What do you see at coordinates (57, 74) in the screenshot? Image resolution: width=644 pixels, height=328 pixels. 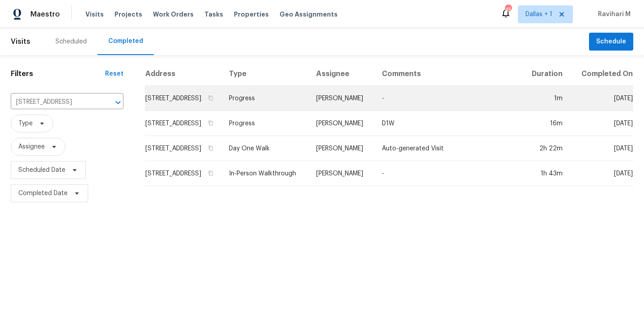 I see `h1: Filters` at bounding box center [57, 74].